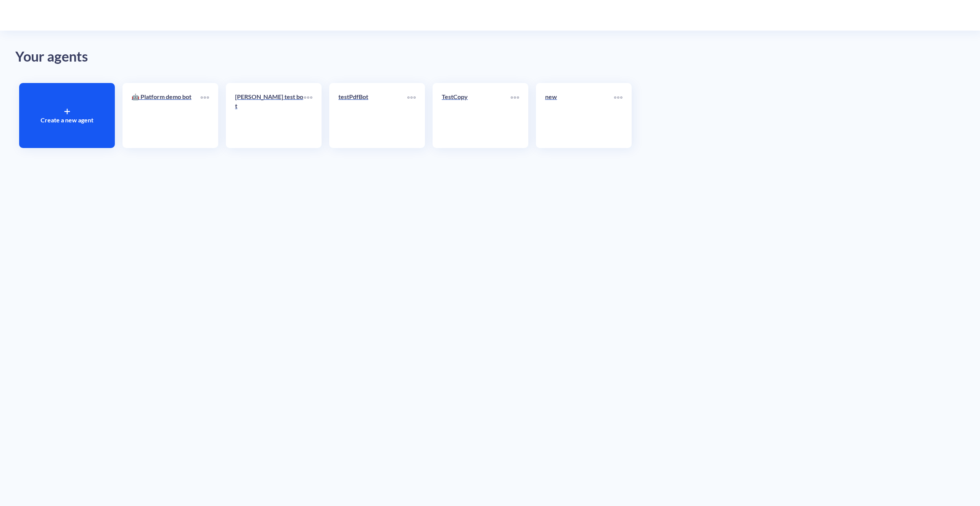  I want to click on p: 🤖 Platform demo bot, so click(166, 97).